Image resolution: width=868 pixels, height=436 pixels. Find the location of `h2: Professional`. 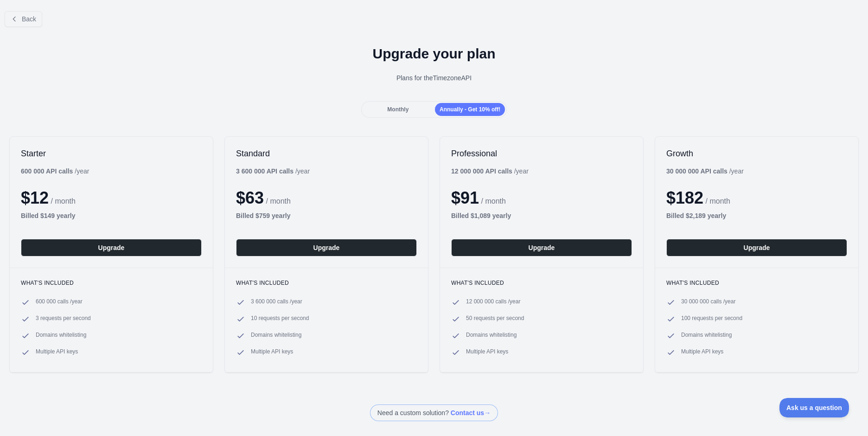

h2: Professional is located at coordinates (541, 153).